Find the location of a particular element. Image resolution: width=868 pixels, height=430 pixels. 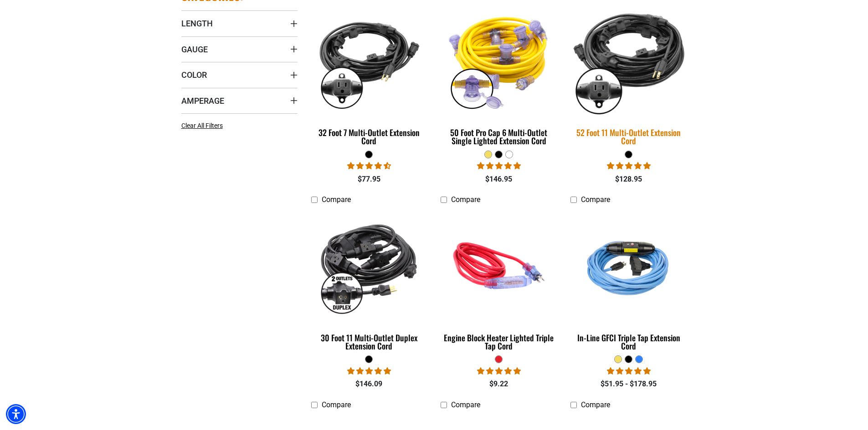

div: In-Line GFCI Triple Tap Extension Cord is located at coordinates (629, 342).